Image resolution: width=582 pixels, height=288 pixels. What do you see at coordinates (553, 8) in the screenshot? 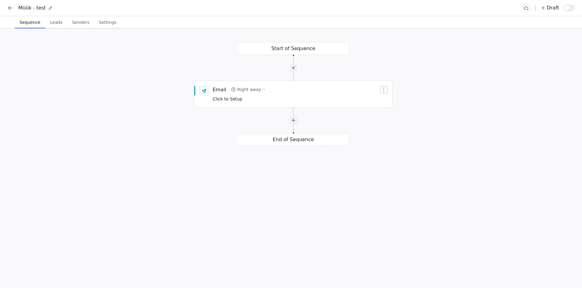
I see `span: draft` at bounding box center [553, 8].